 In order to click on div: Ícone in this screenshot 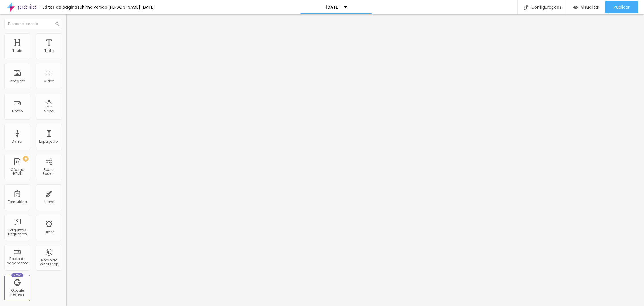, I will do `click(49, 202)`.